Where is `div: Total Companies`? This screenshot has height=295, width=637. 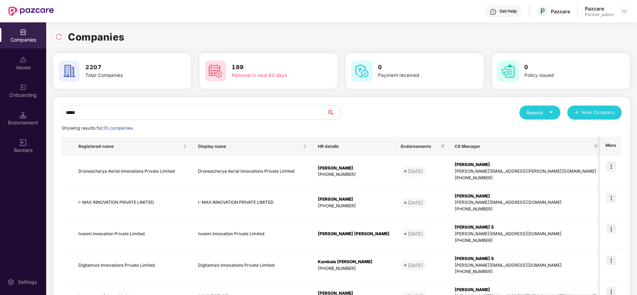 div: Total Companies is located at coordinates (127, 75).